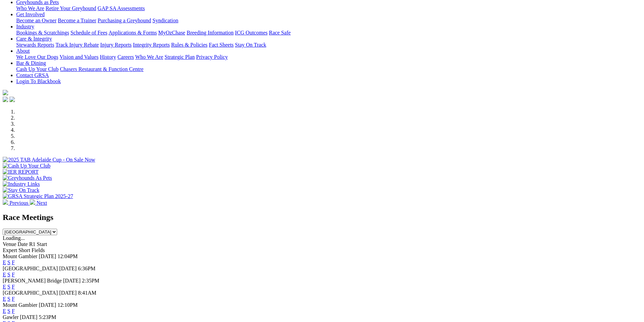  Describe the element at coordinates (37, 57) in the screenshot. I see `a: We Love Our Dogs` at that location.